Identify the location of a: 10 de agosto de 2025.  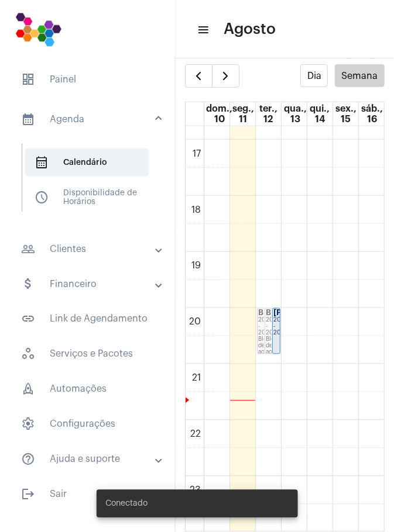
(220, 114).